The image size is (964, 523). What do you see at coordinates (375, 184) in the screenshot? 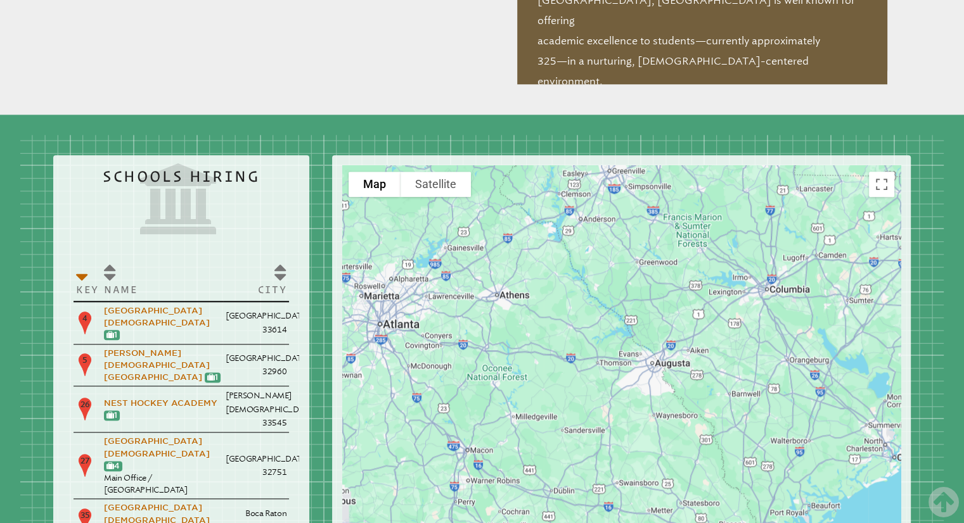
I see `button: Show street map` at bounding box center [375, 184].